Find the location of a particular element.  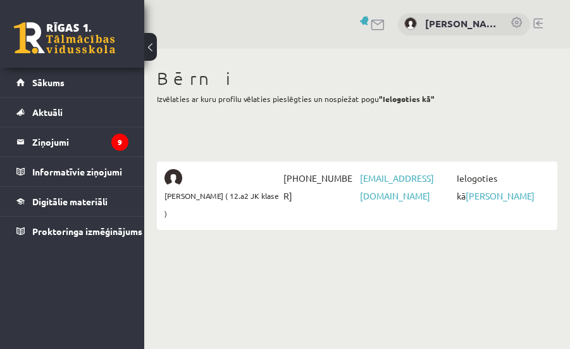

span: Sākums is located at coordinates (48, 82).